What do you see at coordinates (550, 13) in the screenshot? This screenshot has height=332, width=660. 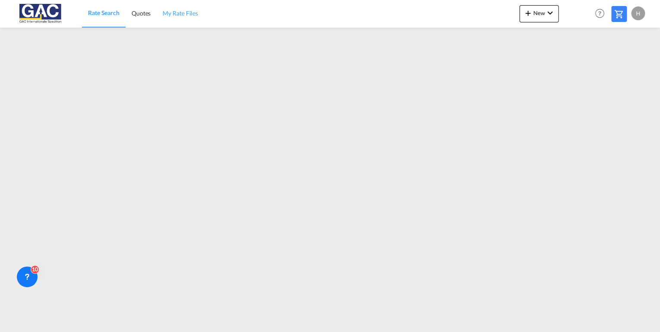 I see `md-icon: icon-chevron-down` at bounding box center [550, 13].